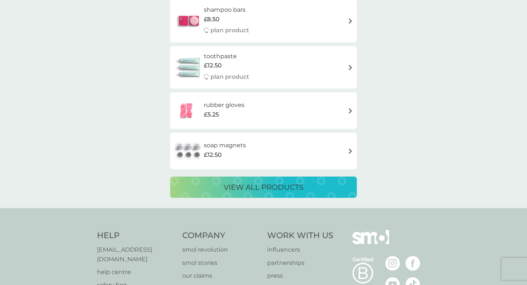 Image resolution: width=527 pixels, height=285 pixels. What do you see at coordinates (221, 263) in the screenshot?
I see `a: smol stories` at bounding box center [221, 263].